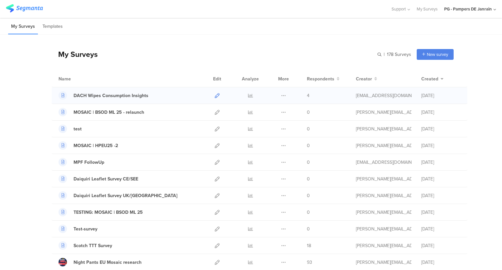 The height and width of the screenshot is (270, 502). Describe the element at coordinates (108, 262) in the screenshot. I see `div: Night Pants EU Mosaic research` at that location.